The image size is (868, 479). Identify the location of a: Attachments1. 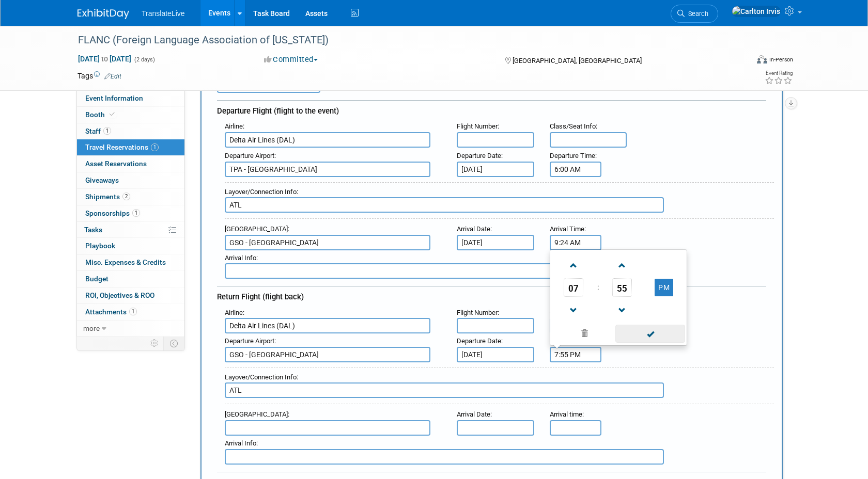
(131, 312).